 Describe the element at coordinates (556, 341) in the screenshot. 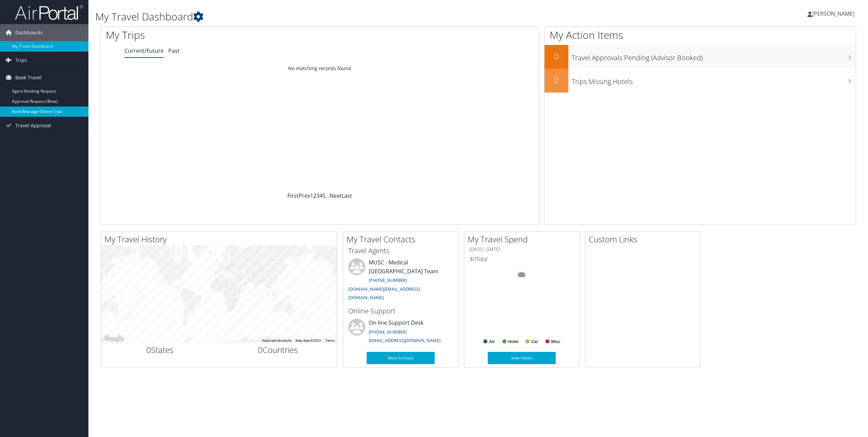

I see `text: Misc` at that location.